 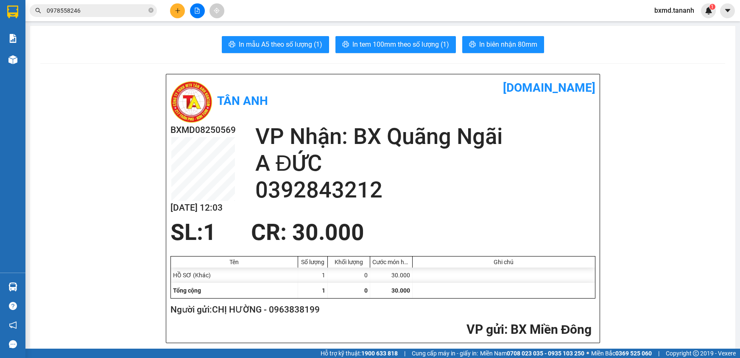 I want to click on span: aim, so click(x=217, y=11).